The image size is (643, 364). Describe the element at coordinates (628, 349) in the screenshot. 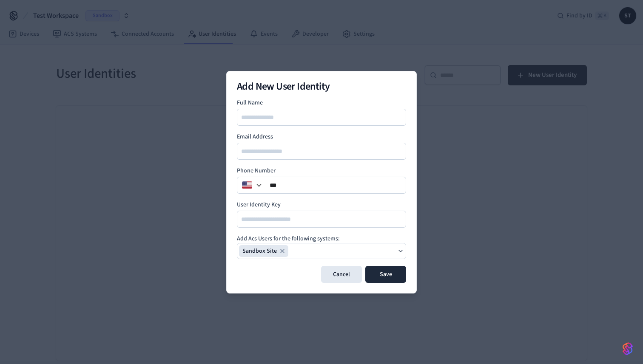

I see `img: SeamLogoGradient.69752ec5.svg` at that location.